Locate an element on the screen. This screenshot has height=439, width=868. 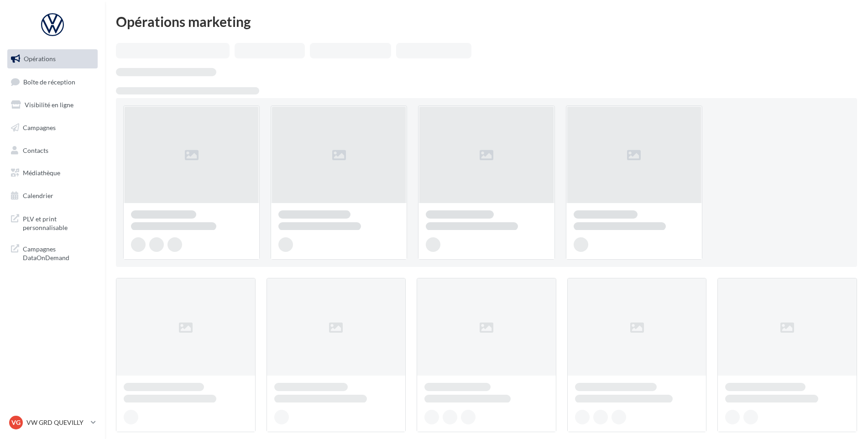
span: Boîte de réception is located at coordinates (49, 81).